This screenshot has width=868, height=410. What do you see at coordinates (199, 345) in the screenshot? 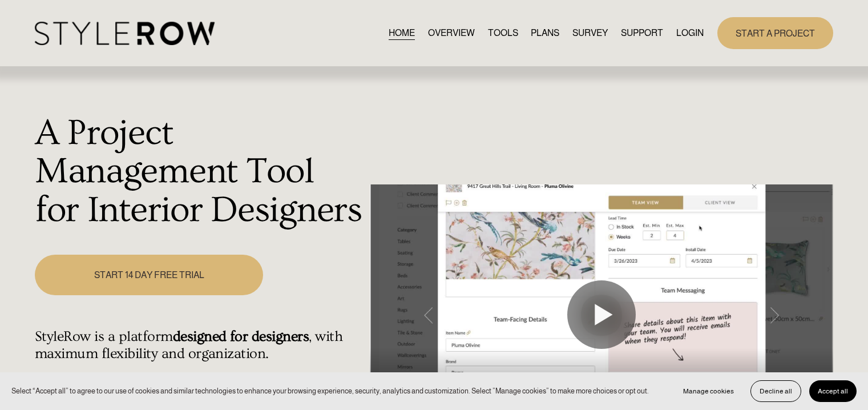
I see `h4: StyleRow is a platform , with maximum flexibility and organization.` at bounding box center [199, 345].